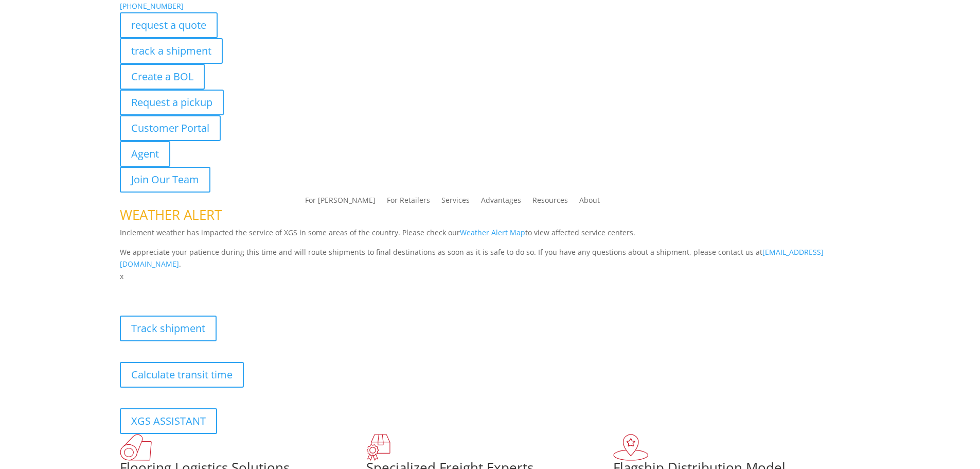  What do you see at coordinates (165, 180) in the screenshot?
I see `a: Join Our Team` at bounding box center [165, 180].